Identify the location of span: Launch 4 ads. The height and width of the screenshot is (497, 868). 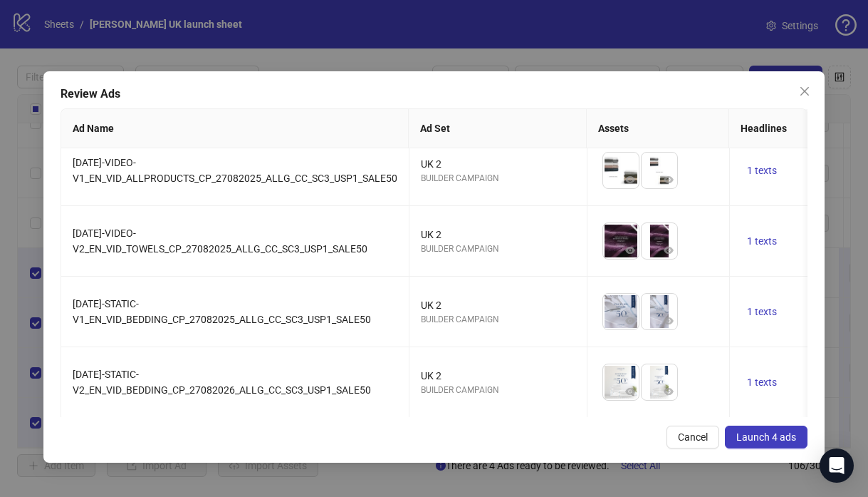
(765, 437).